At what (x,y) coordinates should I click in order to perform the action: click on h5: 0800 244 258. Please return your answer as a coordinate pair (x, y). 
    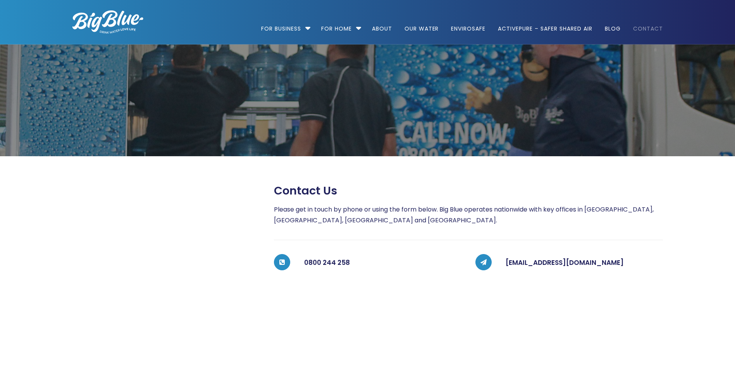
    Looking at the image, I should click on (383, 263).